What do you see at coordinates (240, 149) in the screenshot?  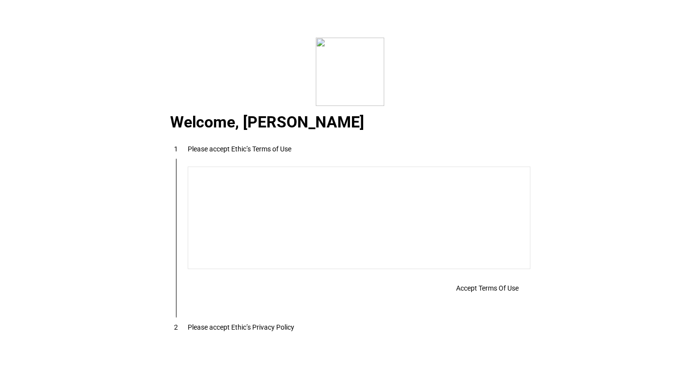 I see `div: Please accept Ethic’s Terms of Use` at bounding box center [240, 149].